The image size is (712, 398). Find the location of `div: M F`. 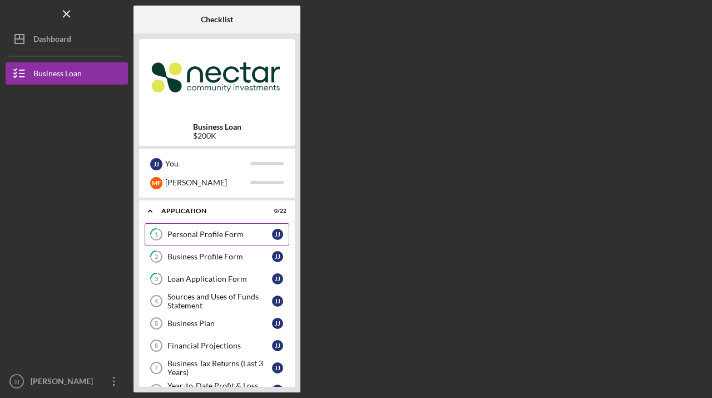

div: M F is located at coordinates (156, 183).